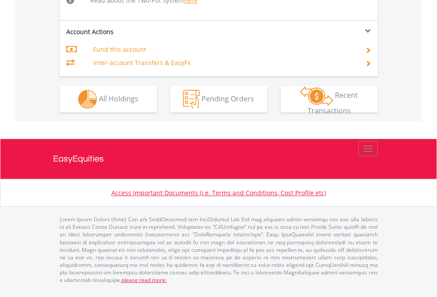  I want to click on img: pending_instructions-wht.png, so click(192, 99).